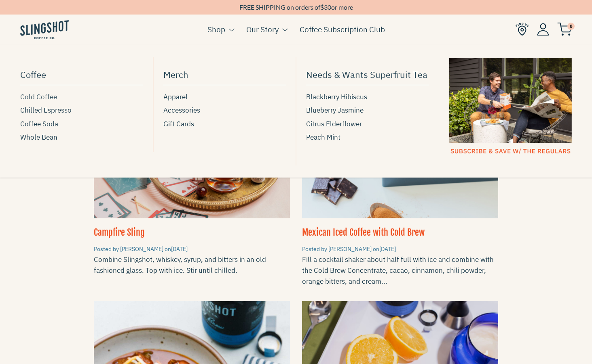  Describe the element at coordinates (323, 137) in the screenshot. I see `span: Peach Mint` at that location.